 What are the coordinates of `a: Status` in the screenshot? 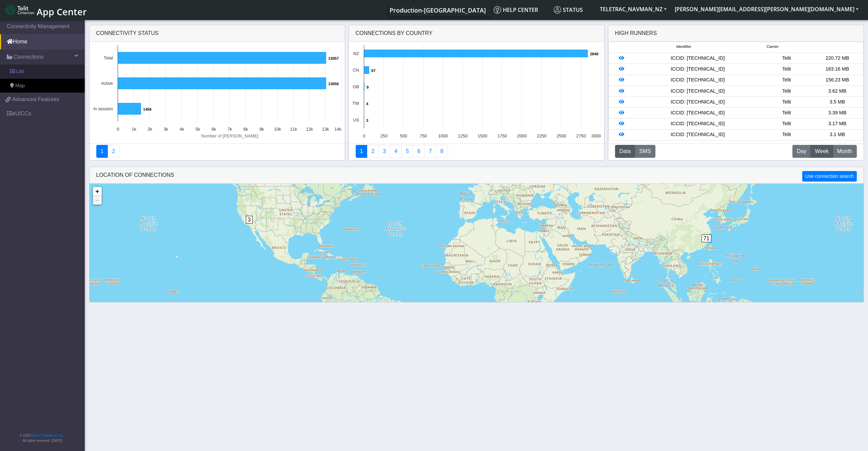 It's located at (573, 10).